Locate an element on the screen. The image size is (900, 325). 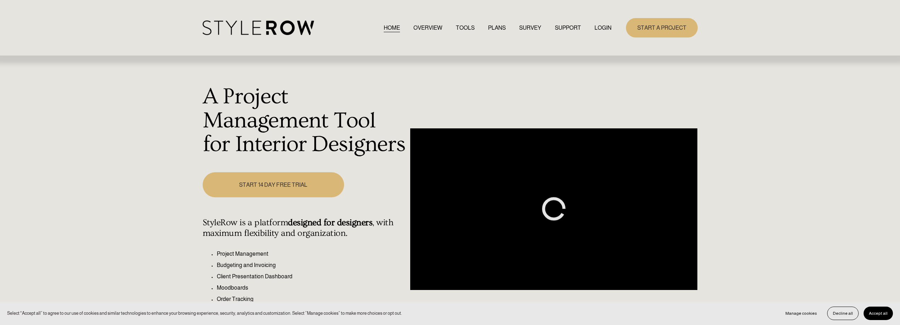
p: Budgeting and Invoicing is located at coordinates (312, 265).